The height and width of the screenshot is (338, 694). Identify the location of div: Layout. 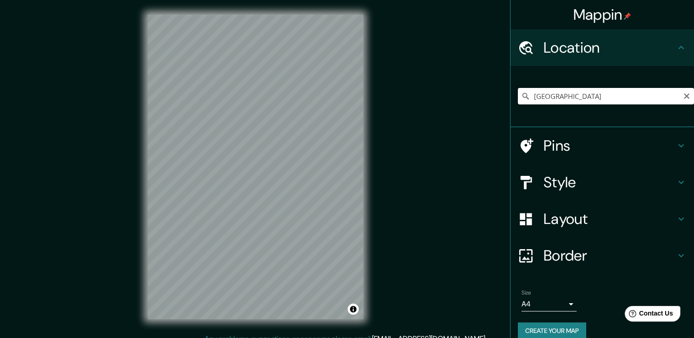
(602, 219).